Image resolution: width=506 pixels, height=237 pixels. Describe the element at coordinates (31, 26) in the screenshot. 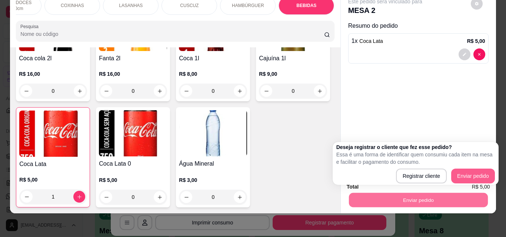

I see `label: Pesquisa` at that location.